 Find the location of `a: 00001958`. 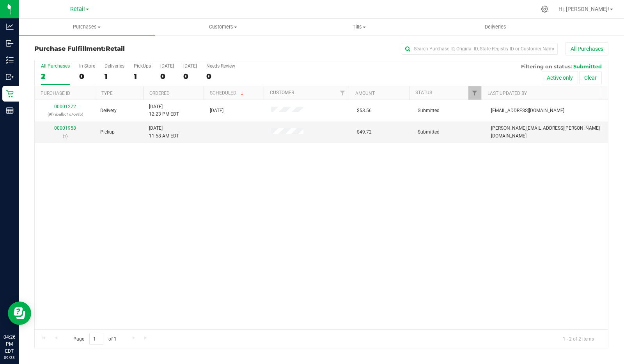

a: 00001958 is located at coordinates (65, 128).